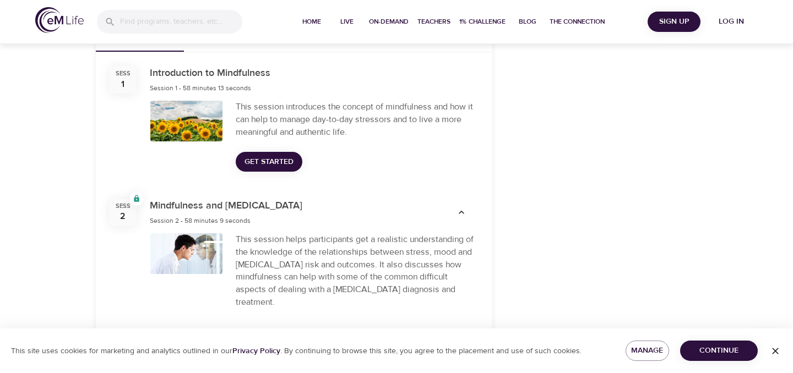  I want to click on div: 2, so click(123, 216).